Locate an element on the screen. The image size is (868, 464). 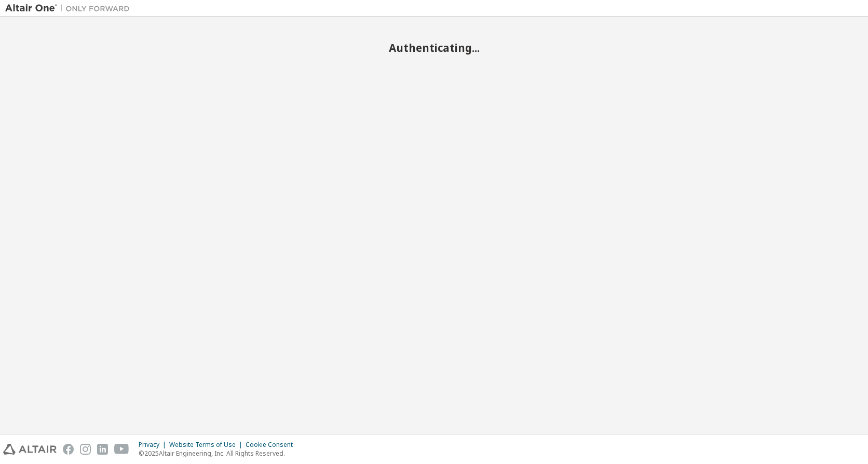
p: © 2025 Altair Engineering, Inc. All Rights Reserved. is located at coordinates (219, 453).